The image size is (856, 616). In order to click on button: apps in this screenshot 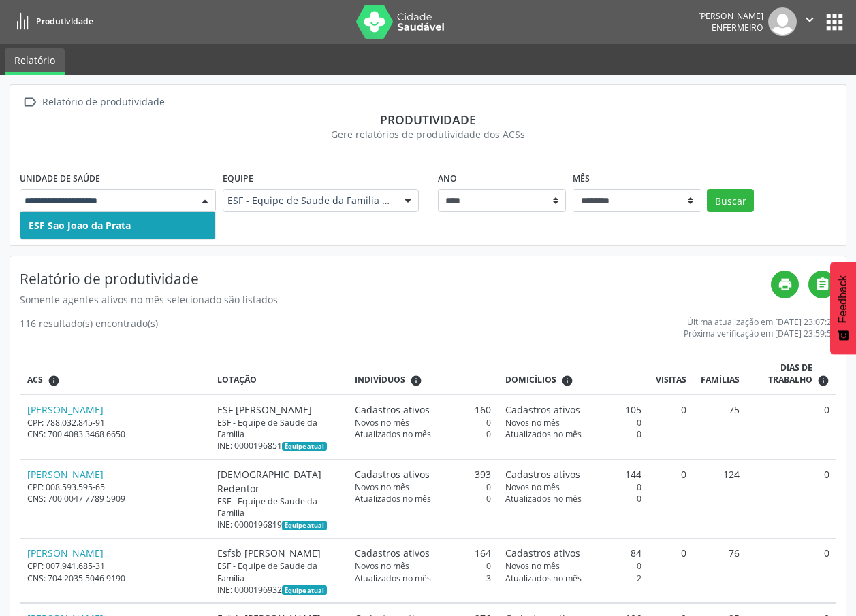, I will do `click(834, 22)`.